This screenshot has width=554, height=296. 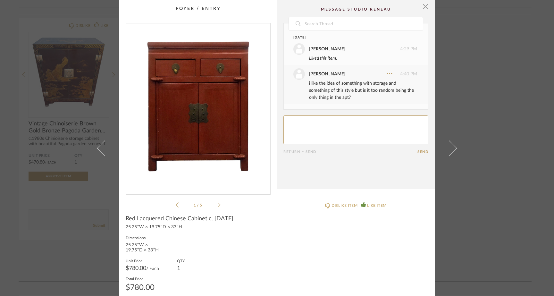 I want to click on div: 4:29 PM, so click(x=355, y=49).